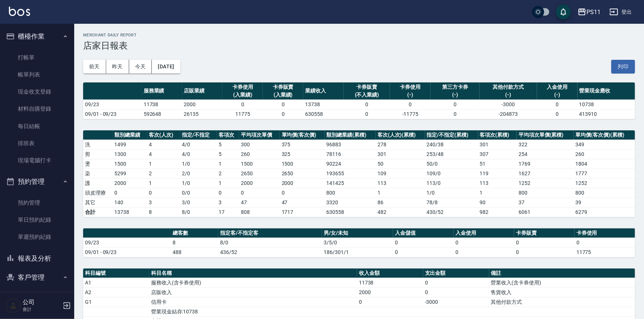 This screenshot has width=644, height=319. Describe the element at coordinates (593, 12) in the screenshot. I see `div: PS11` at that location.